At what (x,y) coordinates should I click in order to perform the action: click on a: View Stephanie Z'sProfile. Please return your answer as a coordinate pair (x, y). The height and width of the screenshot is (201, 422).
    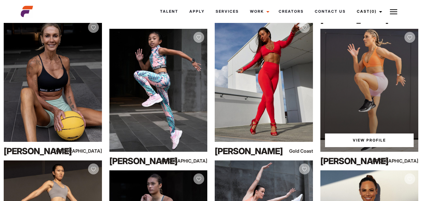
    Looking at the image, I should click on (370, 140).